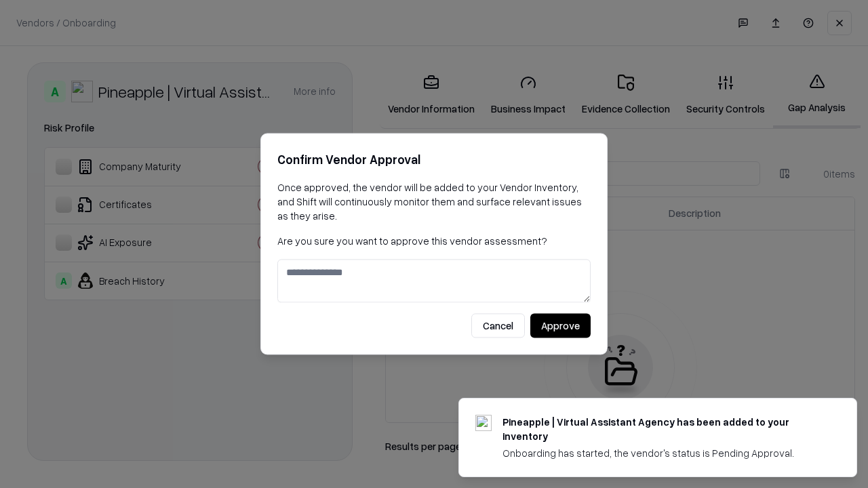 This screenshot has height=488, width=868. I want to click on h2: Confirm Vendor Approval, so click(434, 159).